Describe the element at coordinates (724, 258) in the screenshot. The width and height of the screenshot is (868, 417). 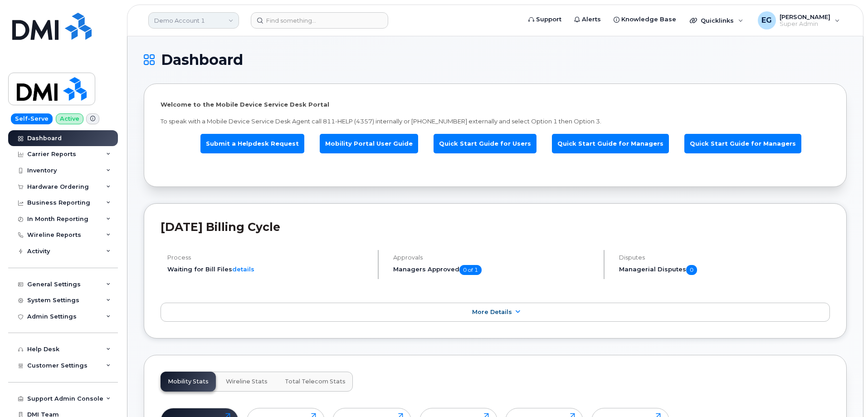
I see `h4: Disputes` at that location.